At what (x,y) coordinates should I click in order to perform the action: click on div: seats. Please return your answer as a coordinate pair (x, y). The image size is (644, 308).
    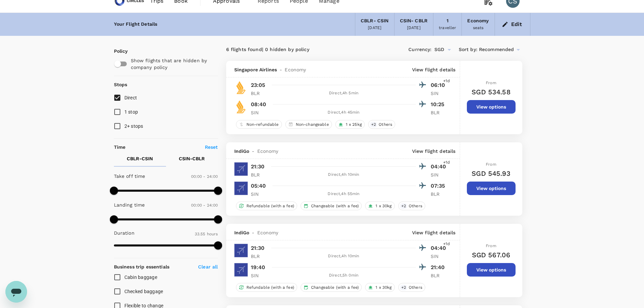
    Looking at the image, I should click on (478, 28).